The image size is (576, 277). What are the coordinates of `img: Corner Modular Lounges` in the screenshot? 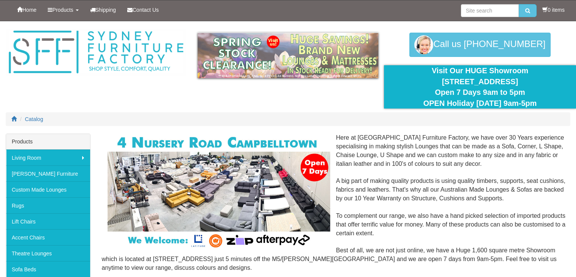 It's located at (219, 191).